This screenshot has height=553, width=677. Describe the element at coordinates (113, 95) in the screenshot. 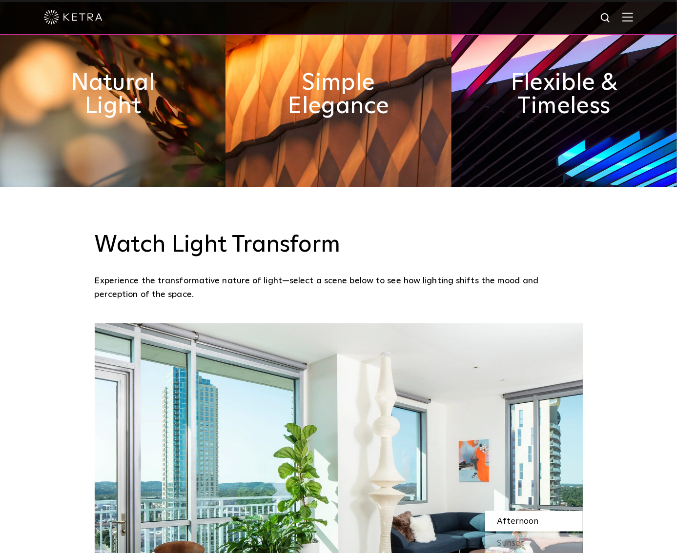

I see `h2: Natural Light` at that location.